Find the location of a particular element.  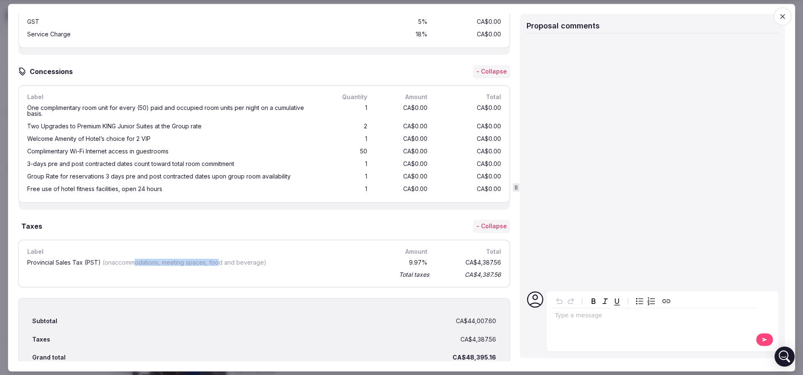

div: editable markdown is located at coordinates (654, 317).